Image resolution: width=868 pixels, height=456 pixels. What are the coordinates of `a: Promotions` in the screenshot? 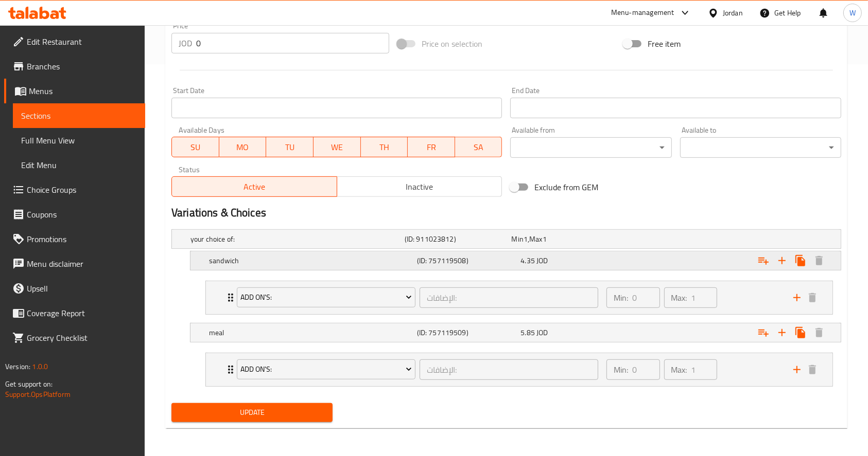 It's located at (75, 239).